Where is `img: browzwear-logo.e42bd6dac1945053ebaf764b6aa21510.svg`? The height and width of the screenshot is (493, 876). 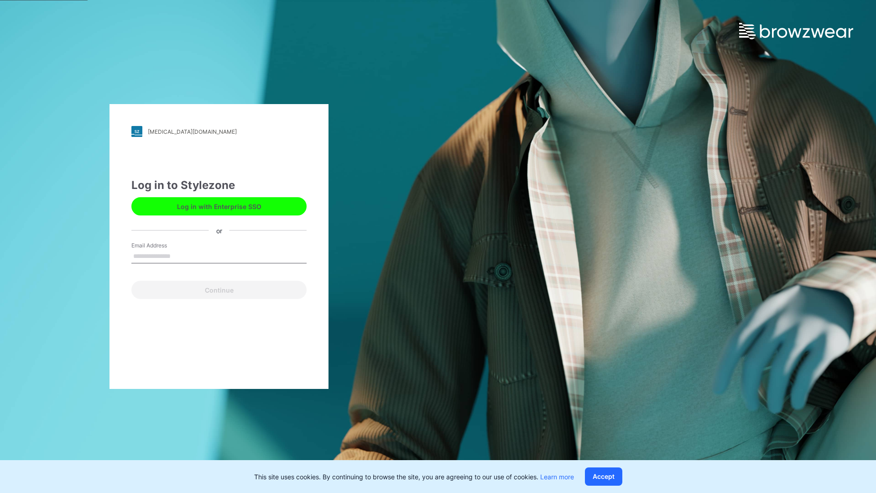 img: browzwear-logo.e42bd6dac1945053ebaf764b6aa21510.svg is located at coordinates (796, 31).